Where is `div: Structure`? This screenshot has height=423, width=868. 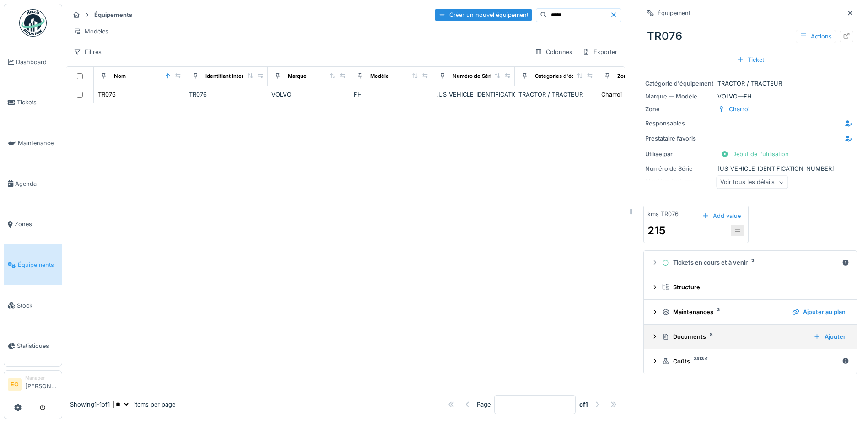 div: Structure is located at coordinates (754, 287).